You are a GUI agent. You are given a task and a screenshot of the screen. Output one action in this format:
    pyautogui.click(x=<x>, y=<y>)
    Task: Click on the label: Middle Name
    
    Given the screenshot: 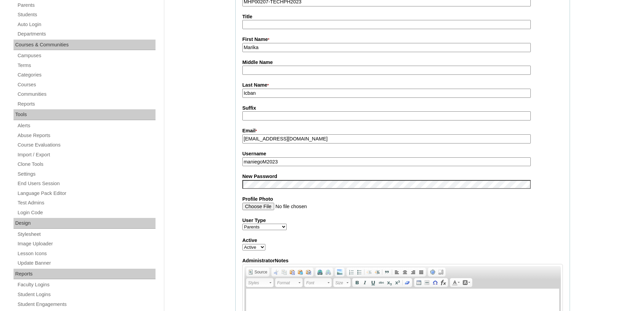 What is the action you would take?
    pyautogui.click(x=403, y=62)
    